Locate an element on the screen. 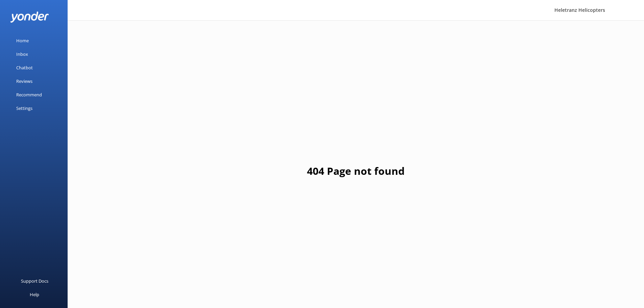 The height and width of the screenshot is (308, 644). h1: 404 Page not found is located at coordinates (355, 171).